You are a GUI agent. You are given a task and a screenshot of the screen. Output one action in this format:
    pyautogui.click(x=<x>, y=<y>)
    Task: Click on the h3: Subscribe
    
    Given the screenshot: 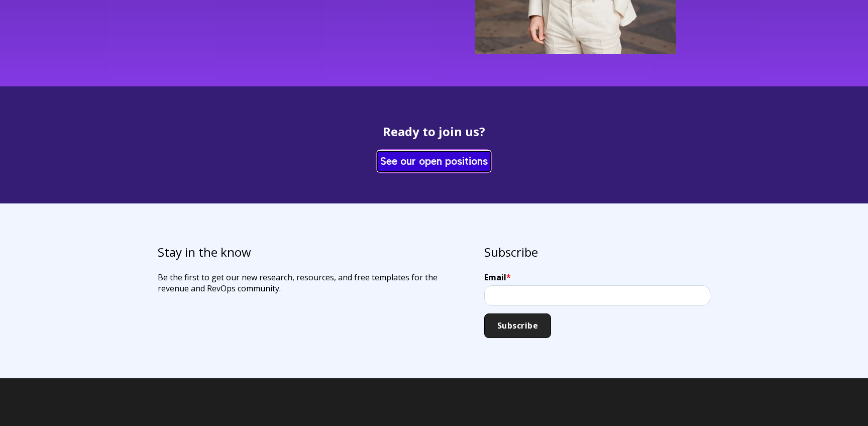 What is the action you would take?
    pyautogui.click(x=597, y=252)
    